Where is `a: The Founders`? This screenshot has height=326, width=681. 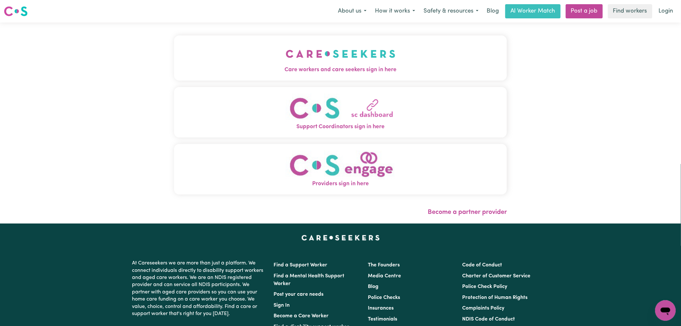
a: The Founders is located at coordinates (384, 265).